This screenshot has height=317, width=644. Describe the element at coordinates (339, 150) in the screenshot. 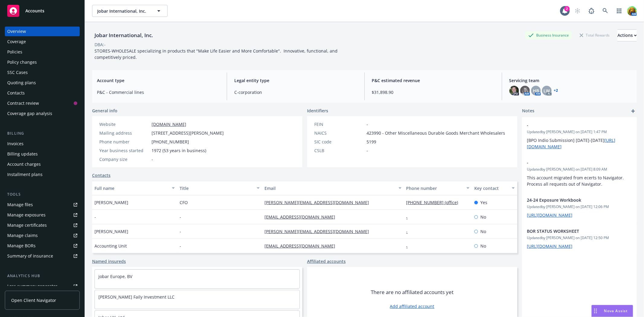

I see `div: CSLB` at that location.